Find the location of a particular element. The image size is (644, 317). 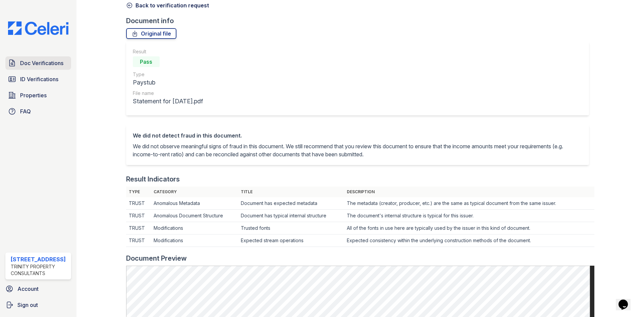

td: The metadata (creator, producer, etc.) are the same as typical document from the same issuer. is located at coordinates (469, 203).